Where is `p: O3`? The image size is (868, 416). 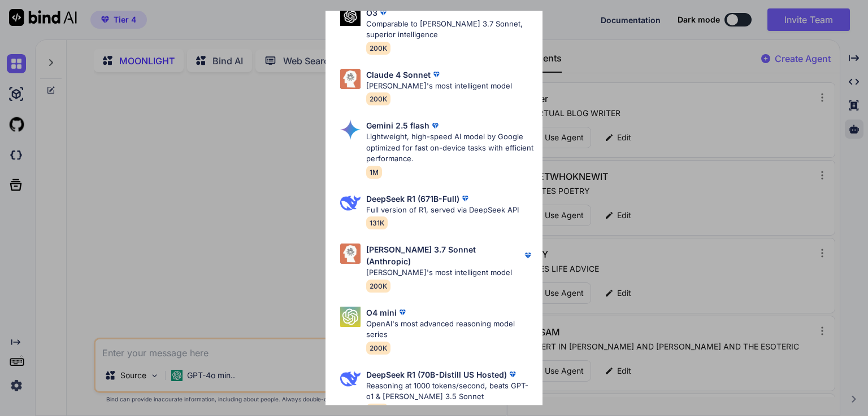
p: O3 is located at coordinates (372, 13).